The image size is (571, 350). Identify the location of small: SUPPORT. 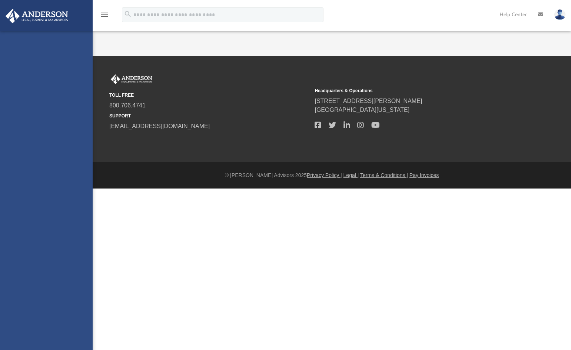
(209, 116).